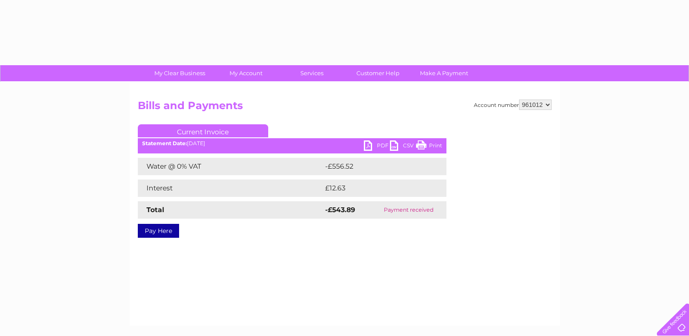 The width and height of the screenshot is (689, 336). Describe the element at coordinates (155, 210) in the screenshot. I see `strong: Total` at that location.